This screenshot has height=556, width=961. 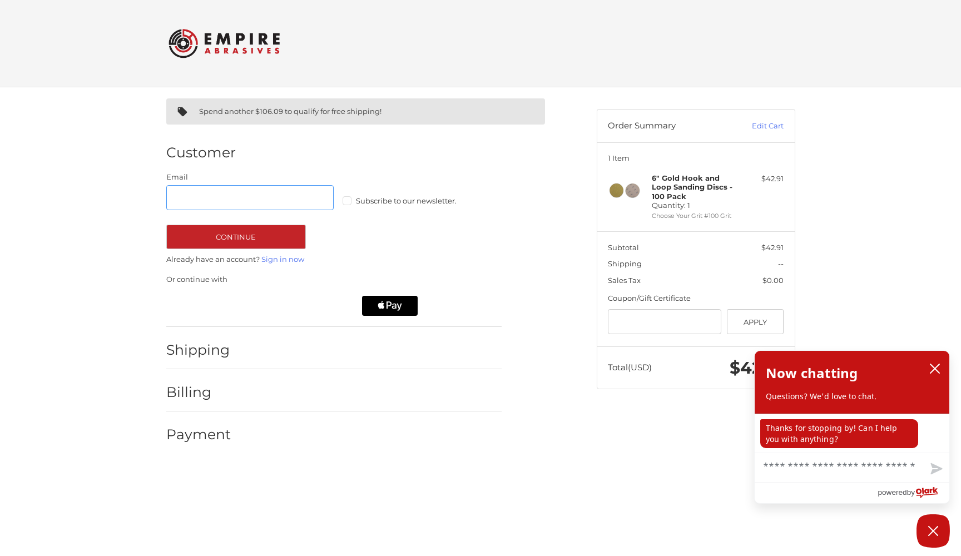 What do you see at coordinates (936, 470) in the screenshot?
I see `button: Send message` at bounding box center [936, 470].